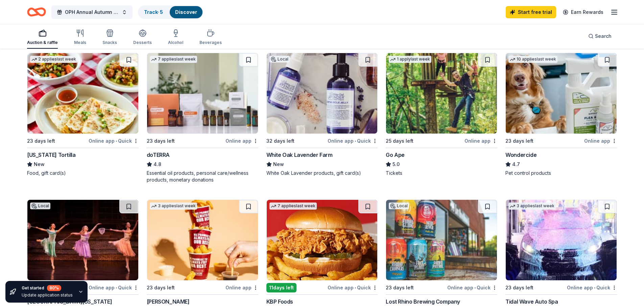 The height and width of the screenshot is (308, 644). Describe the element at coordinates (175, 37) in the screenshot. I see `button: Alcohol` at that location.